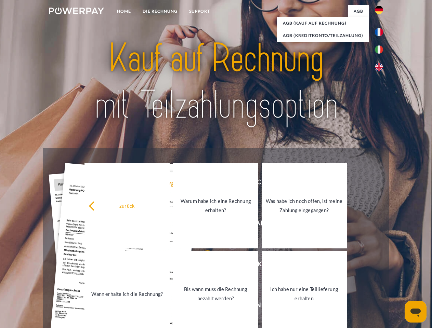 The width and height of the screenshot is (432, 328). Describe the element at coordinates (160, 11) in the screenshot. I see `a: DIE RECHNUNG` at that location.